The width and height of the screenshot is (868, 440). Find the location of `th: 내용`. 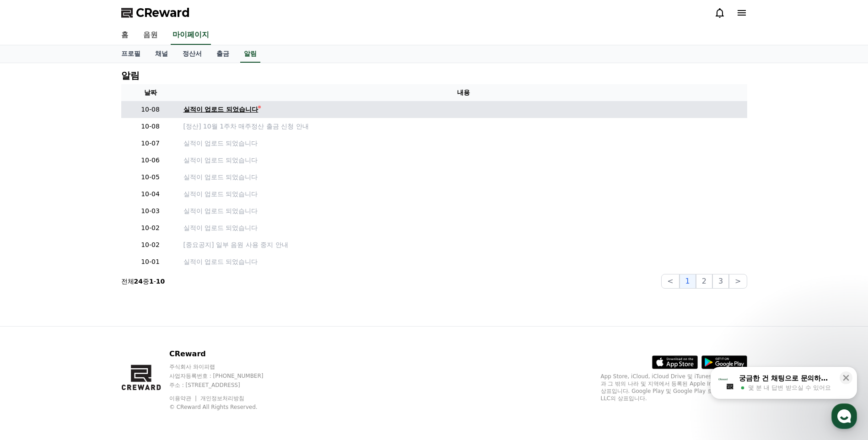

th: 내용 is located at coordinates (464, 93).